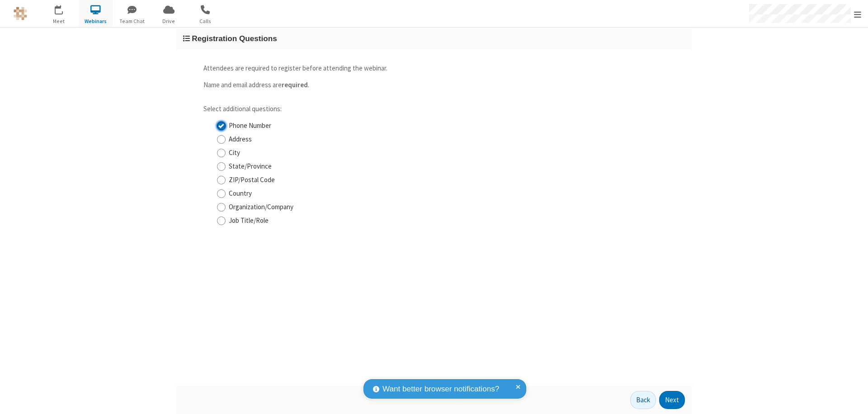 This screenshot has width=868, height=414. What do you see at coordinates (453, 153) in the screenshot?
I see `label: City` at bounding box center [453, 153].